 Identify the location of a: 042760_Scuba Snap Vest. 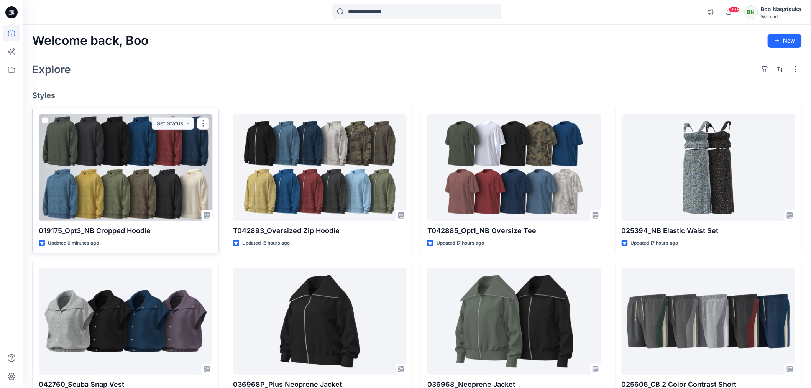
(125, 321).